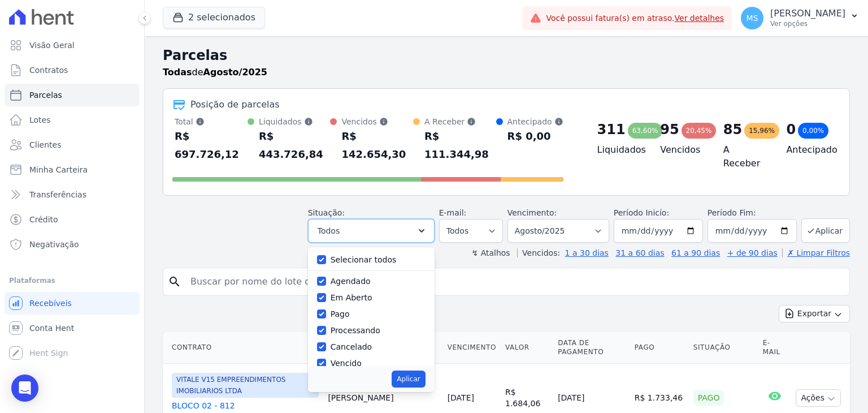  What do you see at coordinates (214, 17) in the screenshot?
I see `button: 2 selecionados` at bounding box center [214, 17].